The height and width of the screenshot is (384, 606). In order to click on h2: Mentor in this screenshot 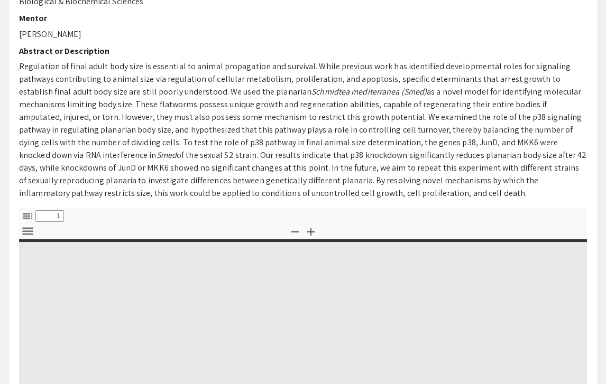, I will do `click(303, 18)`.